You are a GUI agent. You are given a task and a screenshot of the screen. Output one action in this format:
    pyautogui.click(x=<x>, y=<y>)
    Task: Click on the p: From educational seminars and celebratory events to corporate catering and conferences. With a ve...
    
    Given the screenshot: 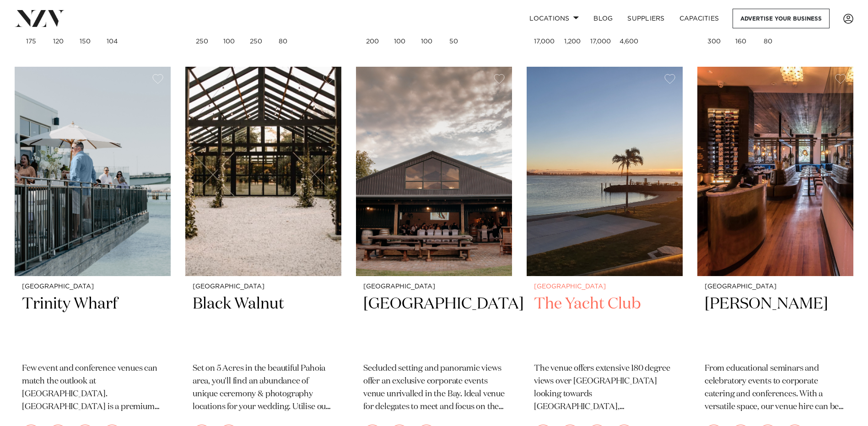 What is the action you would take?
    pyautogui.click(x=775, y=389)
    